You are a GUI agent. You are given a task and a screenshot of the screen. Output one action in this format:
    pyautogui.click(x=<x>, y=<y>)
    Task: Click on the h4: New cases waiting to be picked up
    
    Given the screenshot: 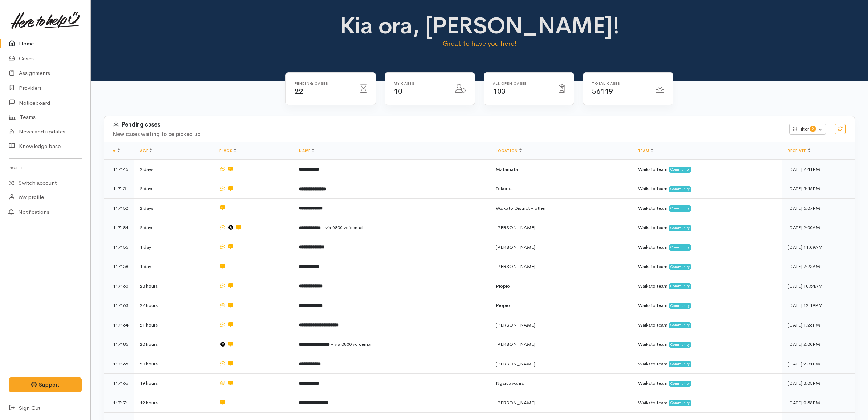 What is the action you would take?
    pyautogui.click(x=447, y=134)
    